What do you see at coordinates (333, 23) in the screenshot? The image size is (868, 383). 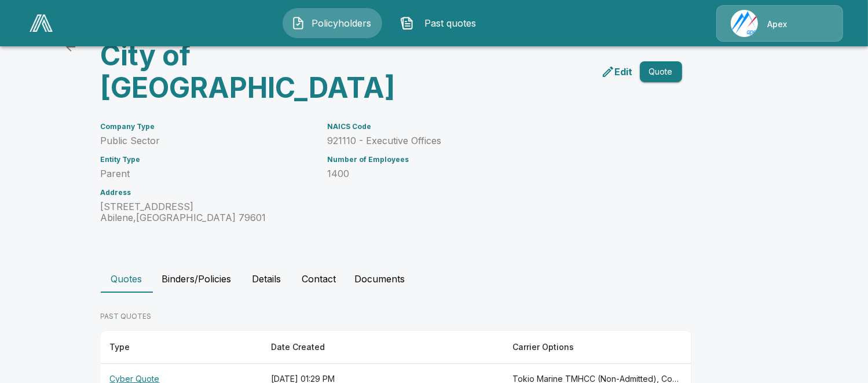 I see `a: Policyholders IconPolicyholders` at bounding box center [333, 23].